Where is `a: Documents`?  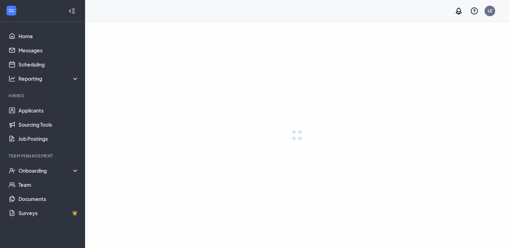 a: Documents is located at coordinates (49, 199).